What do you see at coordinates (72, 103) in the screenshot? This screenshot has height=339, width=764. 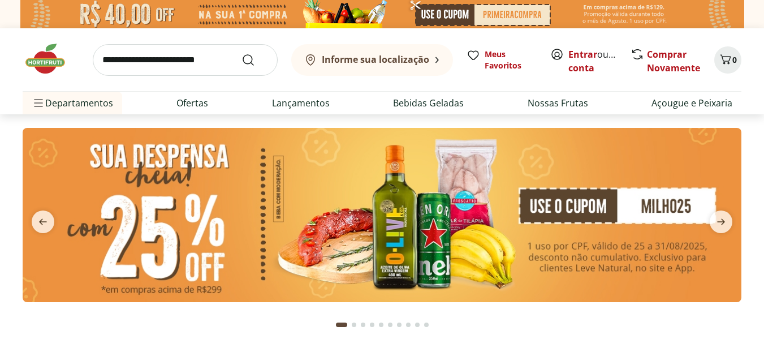 I see `span: Departamentos` at bounding box center [72, 103].